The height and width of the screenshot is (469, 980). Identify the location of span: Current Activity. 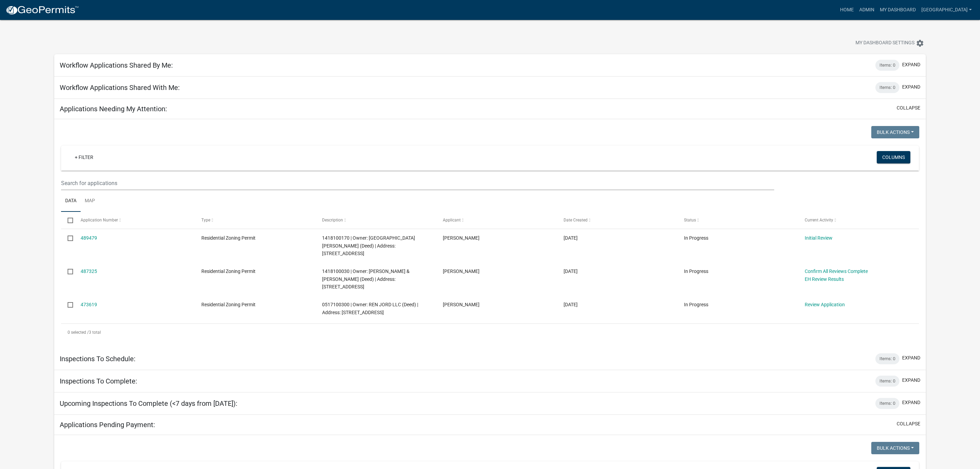
(820, 220).